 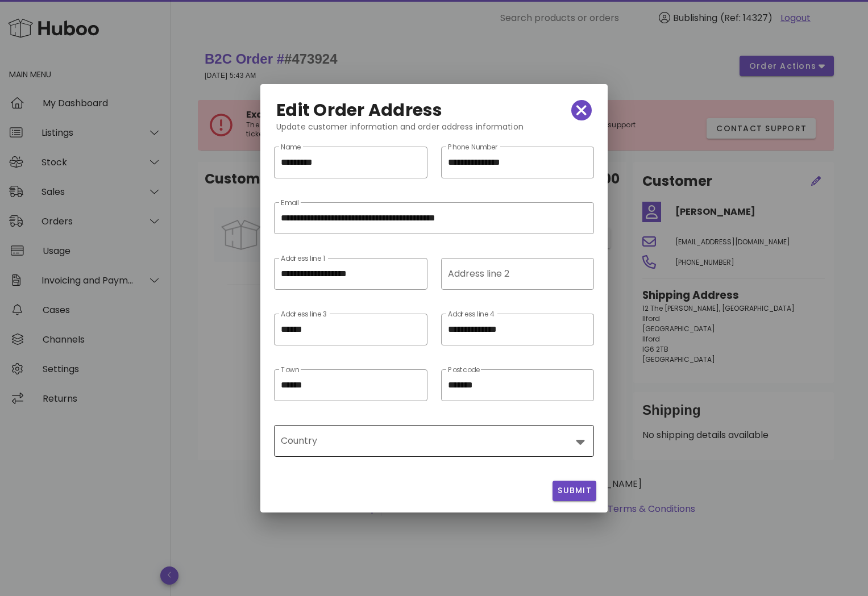 I want to click on label: Email, so click(x=290, y=203).